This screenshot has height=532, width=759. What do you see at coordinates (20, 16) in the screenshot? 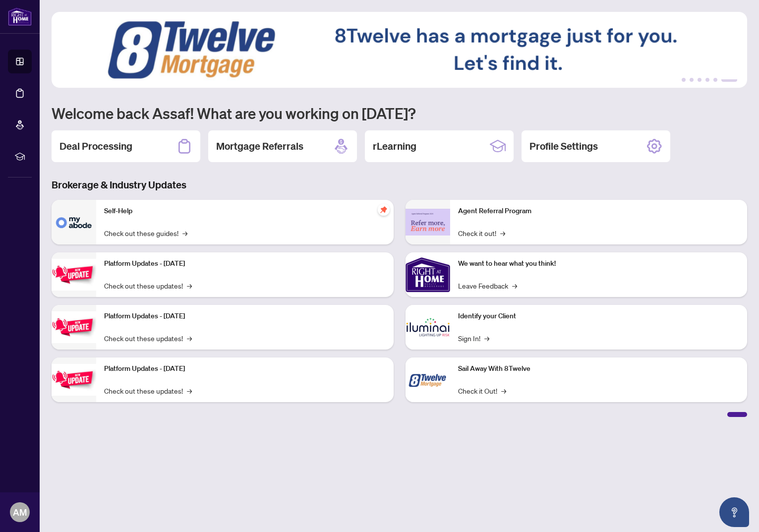
I see `img: logo` at bounding box center [20, 16].